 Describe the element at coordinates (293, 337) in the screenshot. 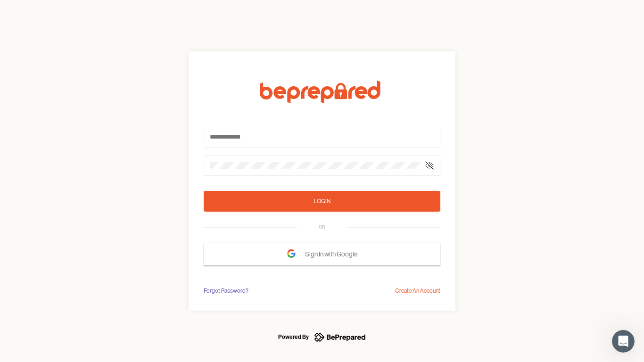

I see `div: Powered By` at that location.